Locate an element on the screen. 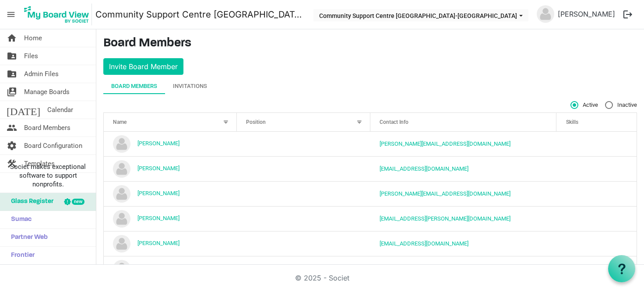 This screenshot has height=291, width=644. td: Miranda Hammel is template cell column header Name is located at coordinates (170, 244).